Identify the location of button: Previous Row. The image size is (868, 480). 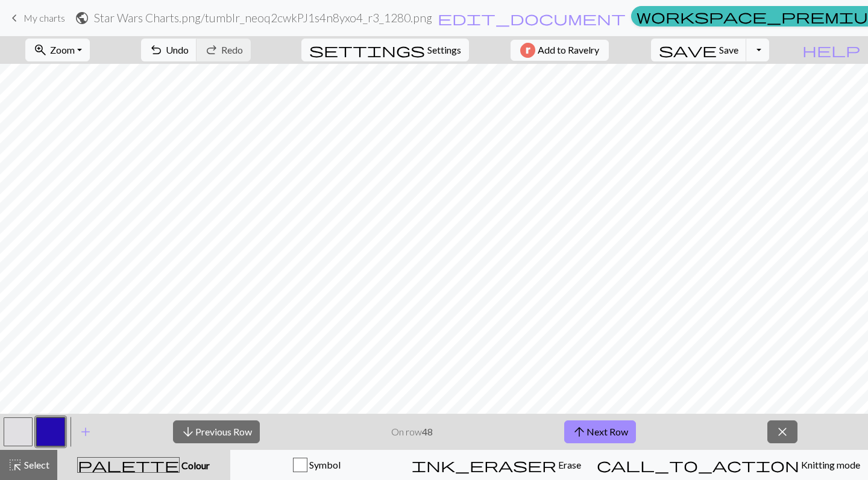
(216, 432).